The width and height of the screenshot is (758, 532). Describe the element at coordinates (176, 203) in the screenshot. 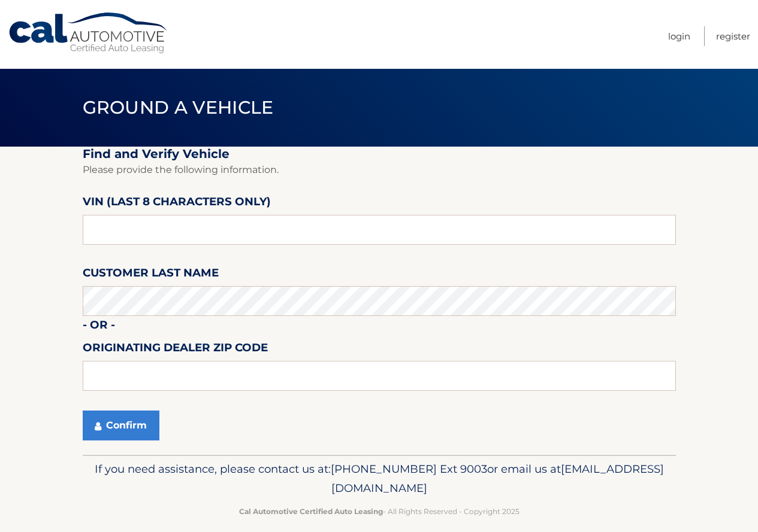

I see `label: VIN (last 8 characters only)` at that location.